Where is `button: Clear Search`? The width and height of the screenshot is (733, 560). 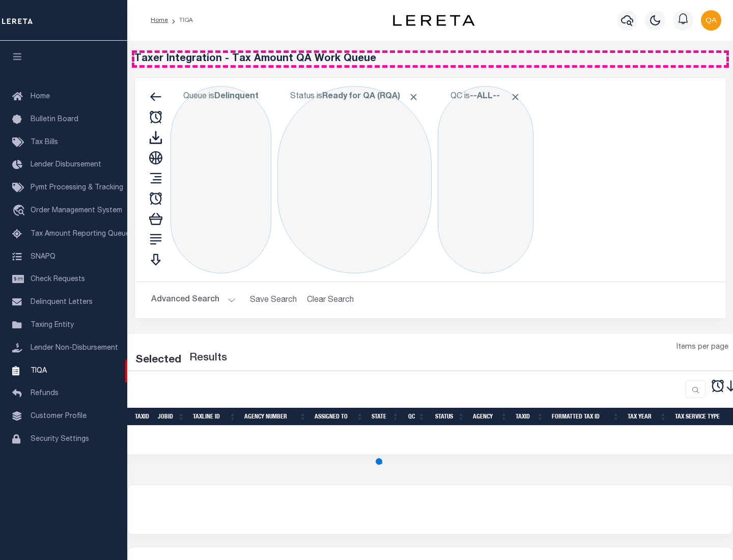
button: Clear Search is located at coordinates (330, 300).